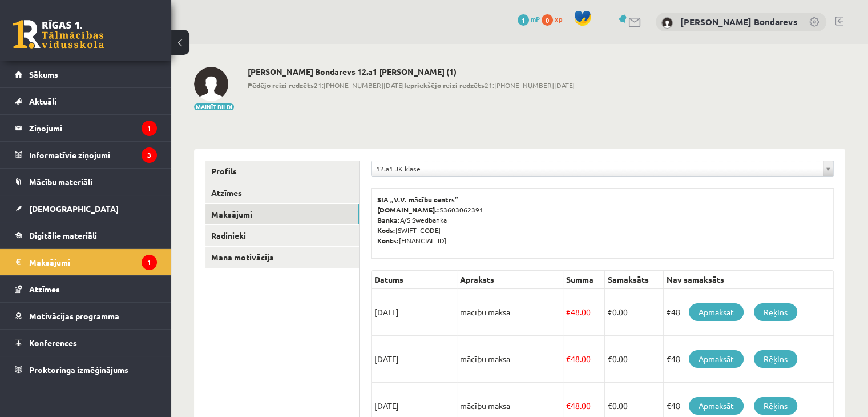  What do you see at coordinates (523, 20) in the screenshot?
I see `span: 1` at bounding box center [523, 20].